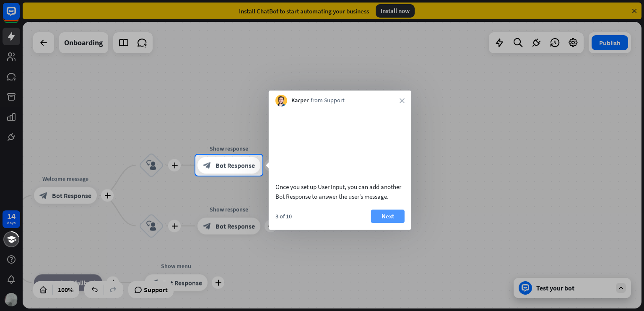  What do you see at coordinates (402, 101) in the screenshot?
I see `i: close` at bounding box center [402, 101].